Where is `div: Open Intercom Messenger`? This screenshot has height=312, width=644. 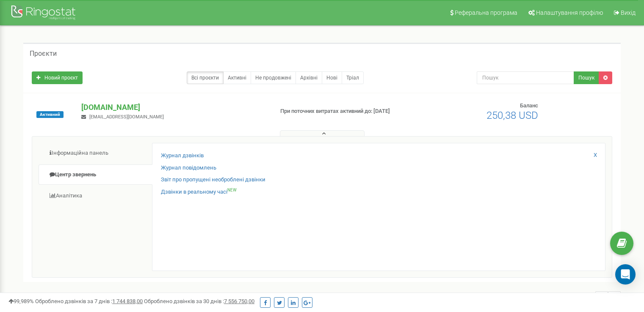 div: Open Intercom Messenger is located at coordinates (626, 274).